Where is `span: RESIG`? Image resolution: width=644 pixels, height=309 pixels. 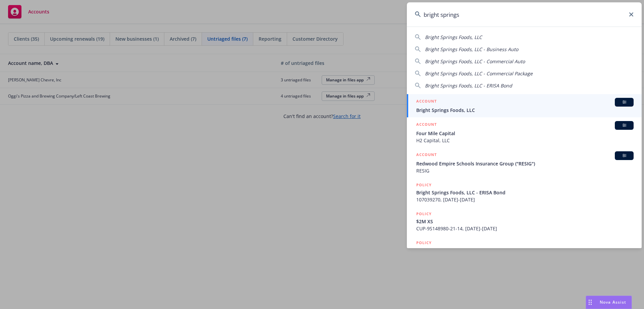
span: RESIG is located at coordinates (525, 170).